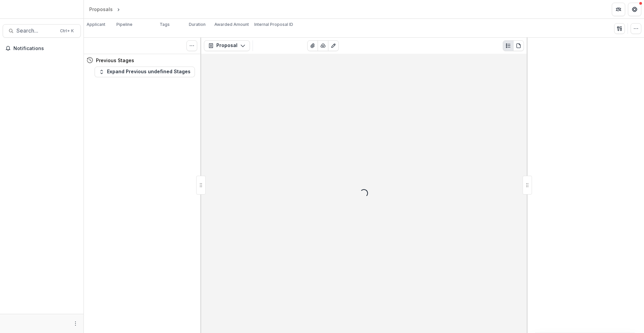 The height and width of the screenshot is (333, 644). Describe the element at coordinates (124, 25) in the screenshot. I see `p: Pipeline` at that location.